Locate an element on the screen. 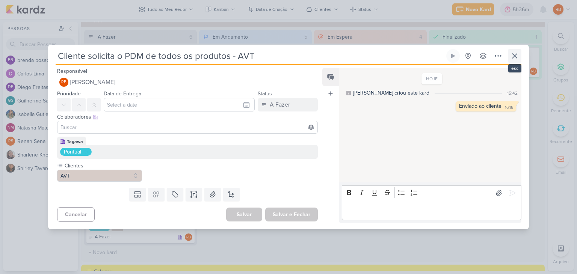  div: Colaboradores is located at coordinates (188, 117).